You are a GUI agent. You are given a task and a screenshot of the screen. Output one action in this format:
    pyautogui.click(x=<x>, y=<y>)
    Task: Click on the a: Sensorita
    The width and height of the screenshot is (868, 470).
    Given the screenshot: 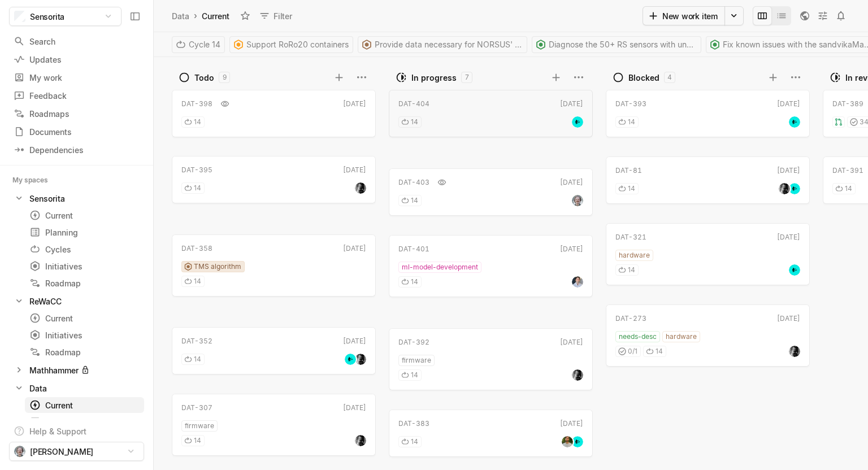 What is the action you would take?
    pyautogui.click(x=76, y=199)
    